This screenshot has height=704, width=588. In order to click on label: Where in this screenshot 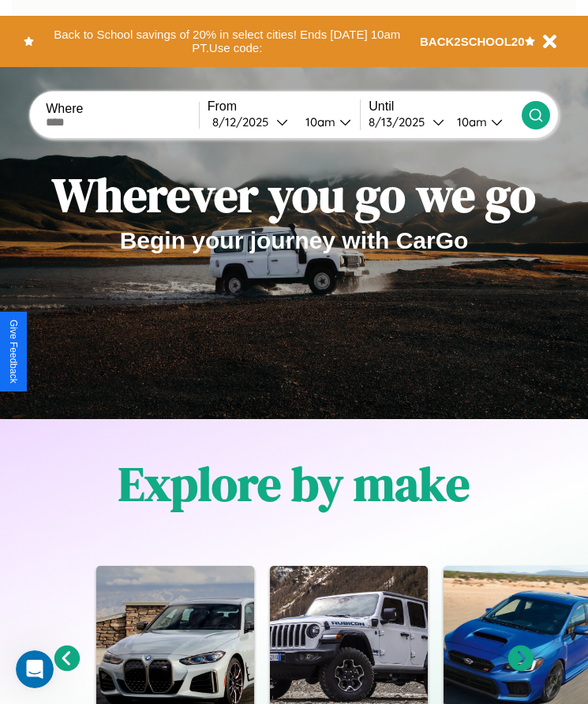, I will do `click(122, 109)`.